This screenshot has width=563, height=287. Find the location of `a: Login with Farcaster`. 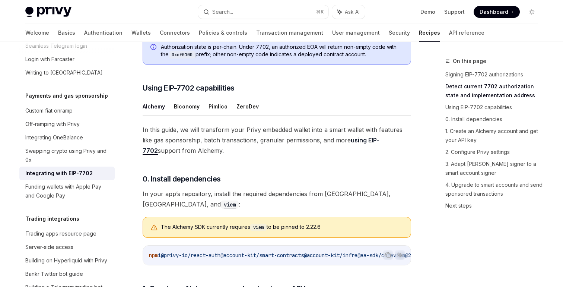

a: Login with Farcaster is located at coordinates (67, 59).